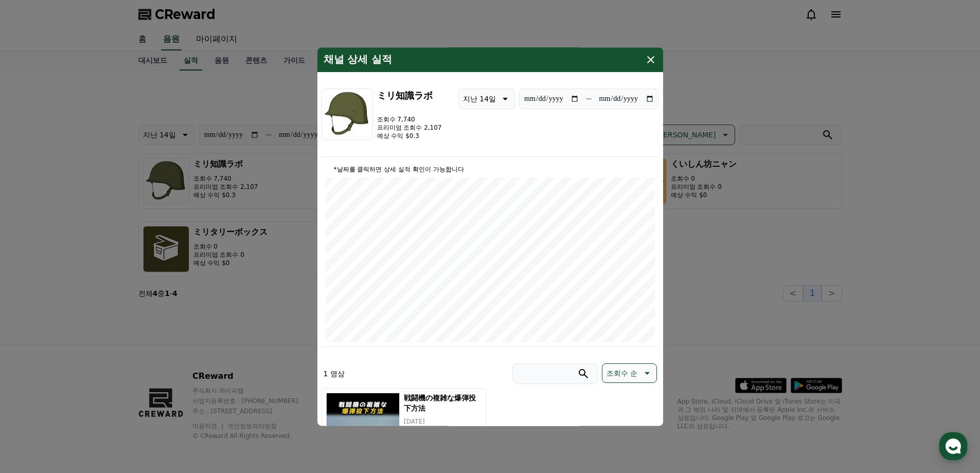 This screenshot has height=473, width=980. I want to click on p: *날짜를 클릭하면 상세 실적 확인이 가능합니다, so click(490, 169).